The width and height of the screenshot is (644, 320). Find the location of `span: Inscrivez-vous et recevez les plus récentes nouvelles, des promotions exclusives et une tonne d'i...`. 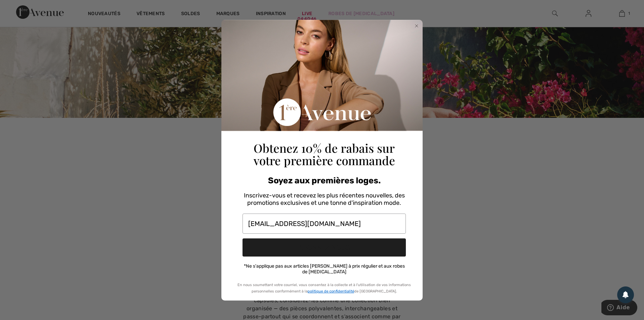

span: Inscrivez-vous et recevez les plus récentes nouvelles, des promotions exclusives et une tonne d'i... is located at coordinates (324, 199).